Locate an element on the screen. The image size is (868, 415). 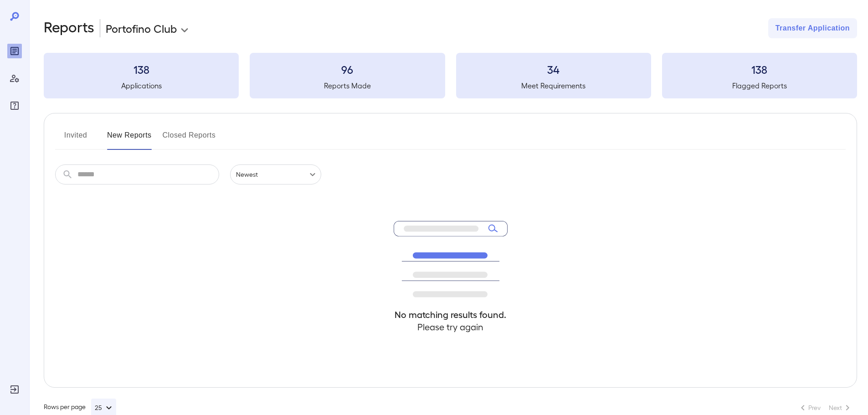
h4: No matching results found. is located at coordinates (451, 314).